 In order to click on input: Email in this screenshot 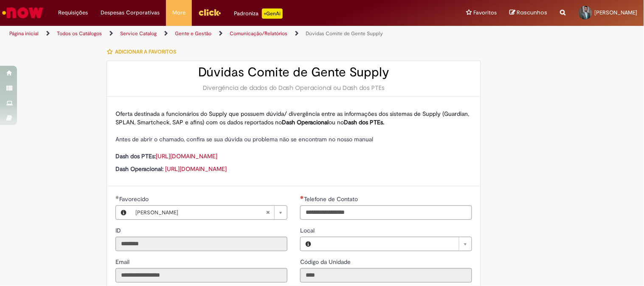, I will do `click(201, 275)`.